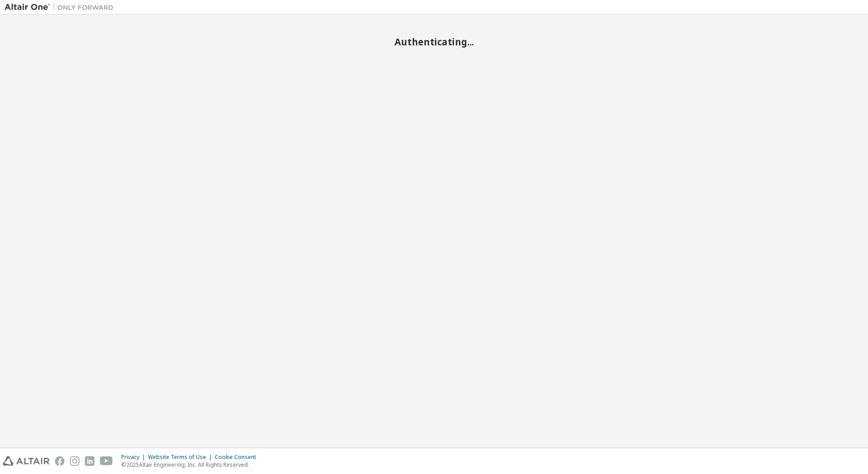  What do you see at coordinates (238, 457) in the screenshot?
I see `div: Cookie Consent` at bounding box center [238, 457].